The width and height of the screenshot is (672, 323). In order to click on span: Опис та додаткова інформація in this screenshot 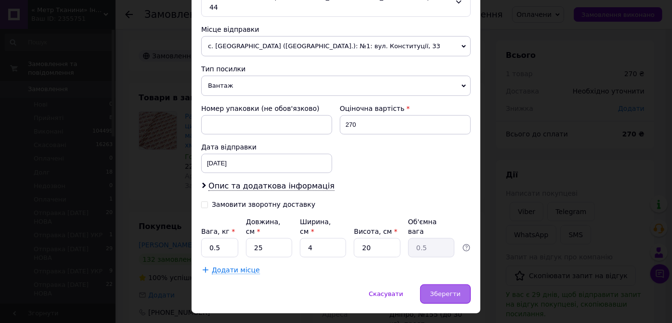, I will do `click(272, 186)`.